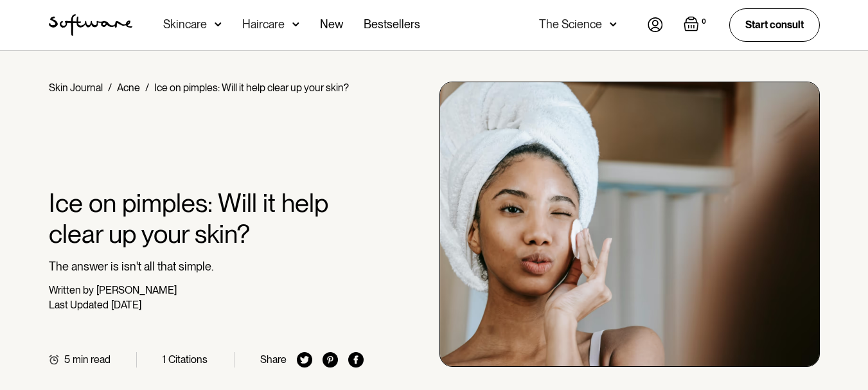 The width and height of the screenshot is (868, 390). Describe the element at coordinates (78, 305) in the screenshot. I see `div: Last Updated` at that location.